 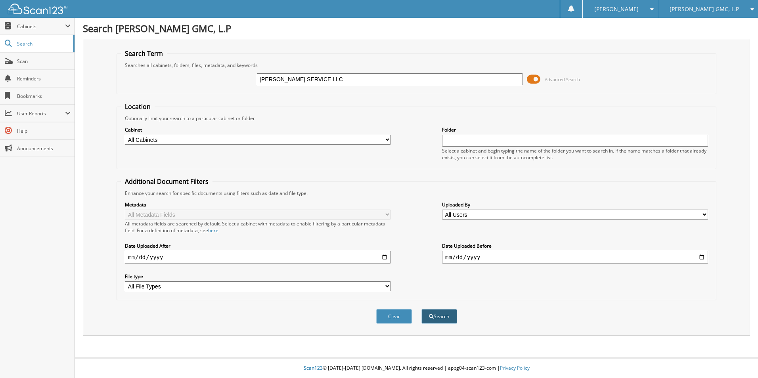 I want to click on button: Search, so click(x=439, y=316).